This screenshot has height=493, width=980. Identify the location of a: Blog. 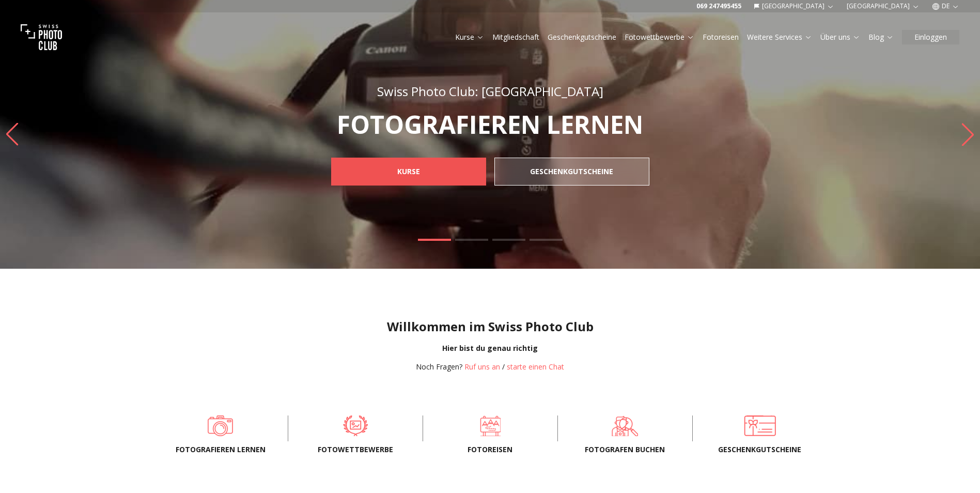
(881, 37).